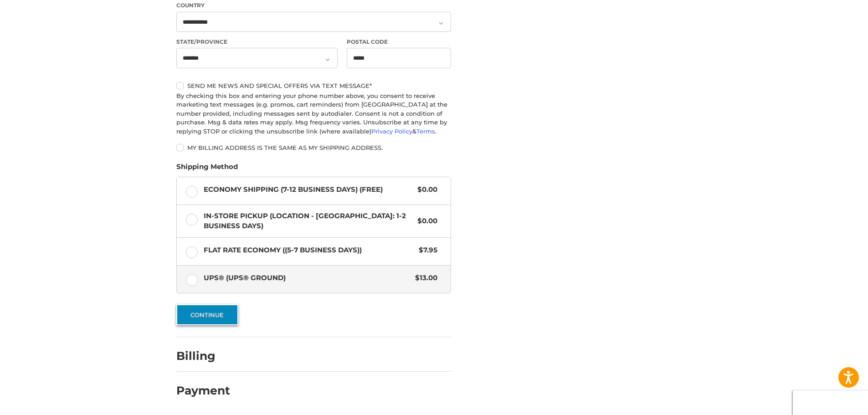  I want to click on span: Flat Rate Economy ((5-7 Business Days)), so click(309, 250).